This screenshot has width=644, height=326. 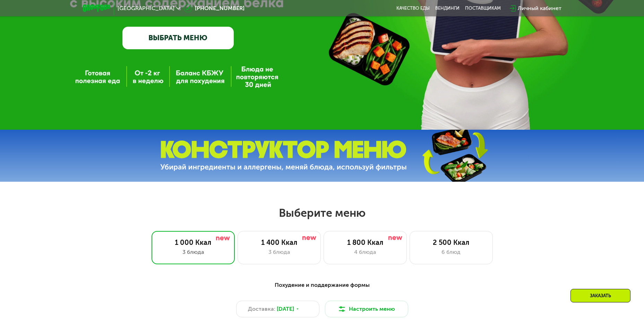 I want to click on div: Заказать, so click(x=600, y=295).